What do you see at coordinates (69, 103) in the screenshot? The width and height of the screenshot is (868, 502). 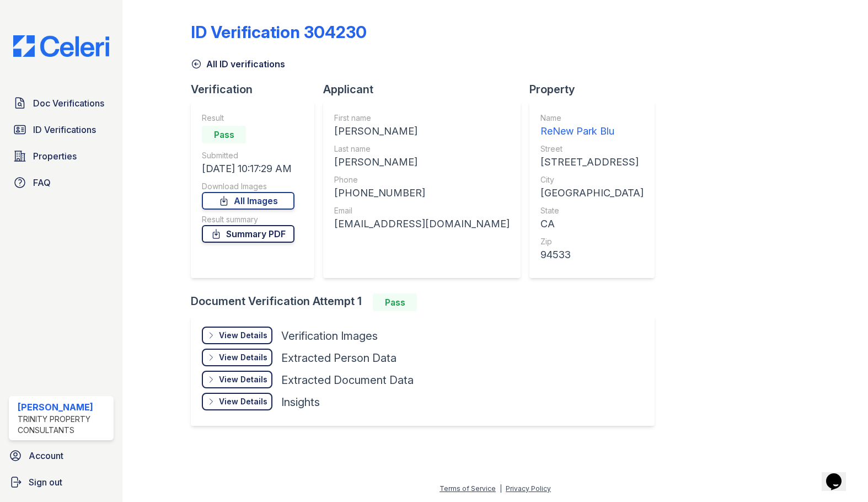 I see `span: Doc Verifications` at bounding box center [69, 103].